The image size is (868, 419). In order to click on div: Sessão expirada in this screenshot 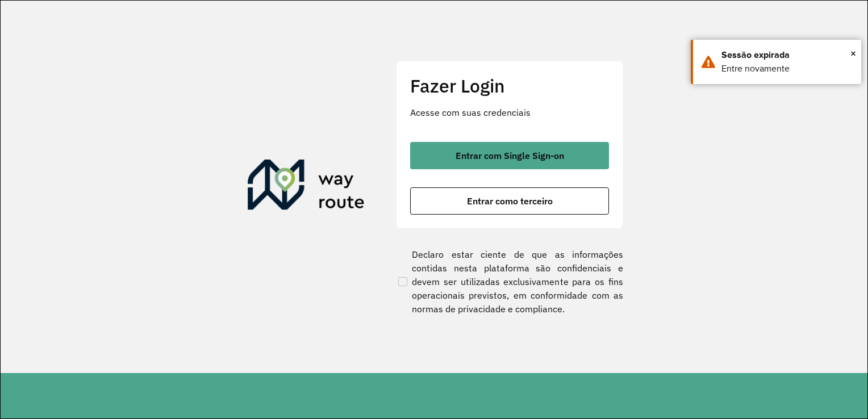, I will do `click(787, 55)`.